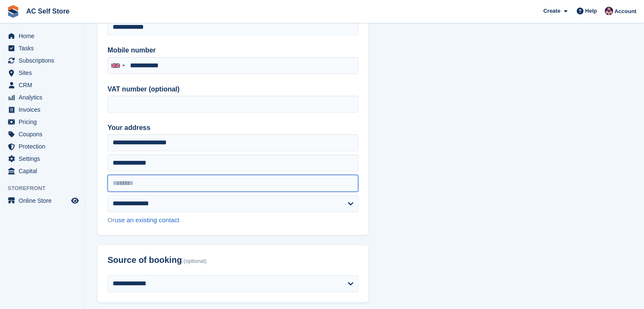 Image resolution: width=644 pixels, height=309 pixels. What do you see at coordinates (44, 110) in the screenshot?
I see `span: Invoices` at bounding box center [44, 110].